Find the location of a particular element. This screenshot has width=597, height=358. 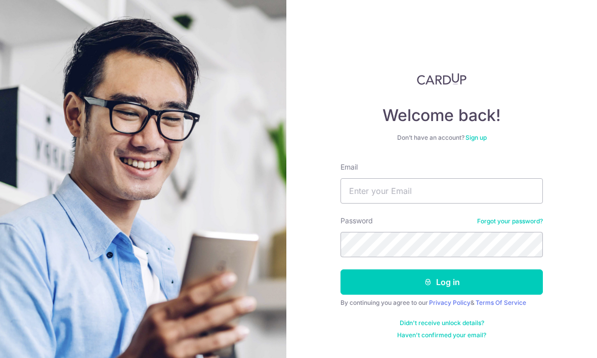

a: Sign up is located at coordinates (476, 137).